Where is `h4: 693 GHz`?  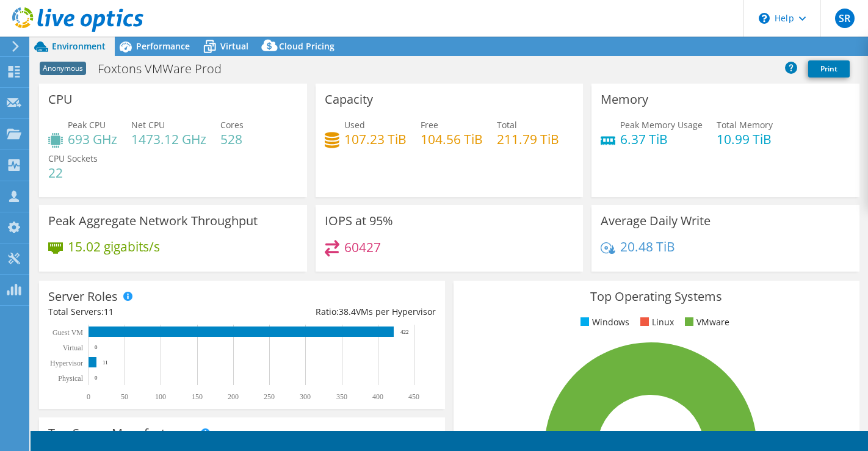 h4: 693 GHz is located at coordinates (92, 139).